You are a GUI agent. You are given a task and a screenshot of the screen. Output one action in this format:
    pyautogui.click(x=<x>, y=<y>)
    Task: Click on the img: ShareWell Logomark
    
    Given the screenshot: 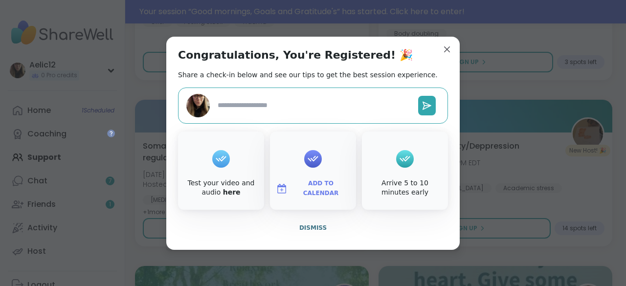 What is the action you would take?
    pyautogui.click(x=282, y=189)
    